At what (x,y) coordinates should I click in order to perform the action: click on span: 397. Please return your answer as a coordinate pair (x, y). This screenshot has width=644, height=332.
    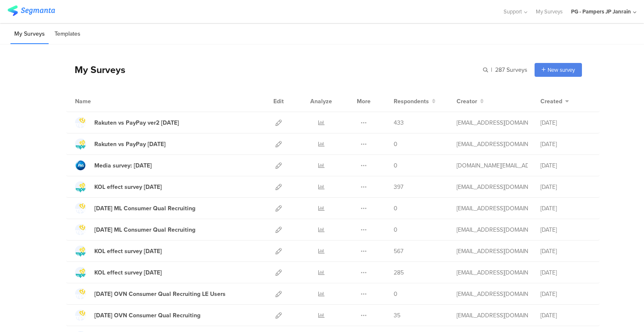
    Looking at the image, I should click on (398, 187).